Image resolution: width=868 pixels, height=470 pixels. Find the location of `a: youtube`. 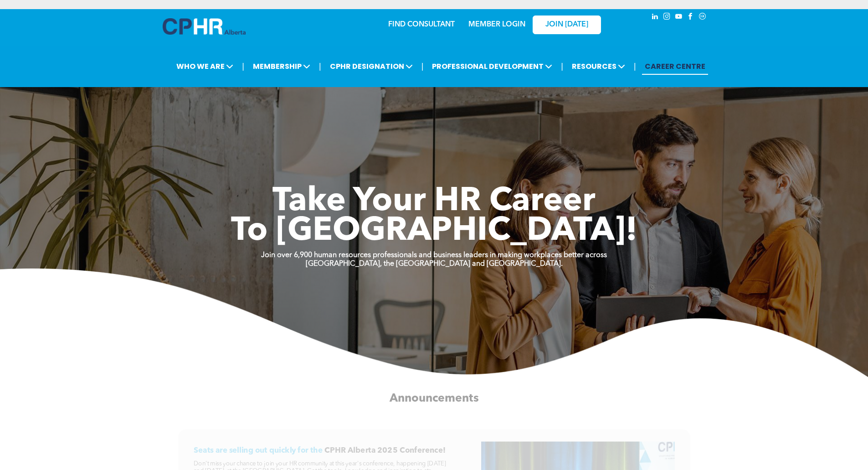

a: youtube is located at coordinates (679, 17).